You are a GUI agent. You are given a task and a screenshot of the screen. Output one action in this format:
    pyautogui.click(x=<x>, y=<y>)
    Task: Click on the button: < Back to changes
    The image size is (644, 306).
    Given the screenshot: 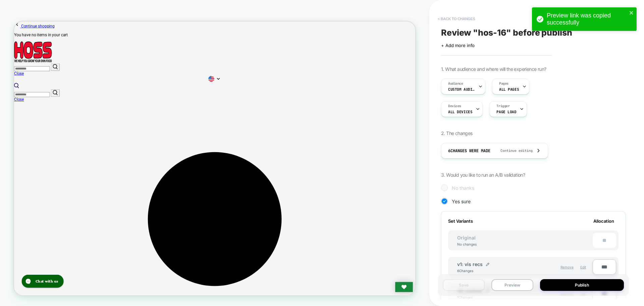 What is the action you would take?
    pyautogui.click(x=457, y=19)
    